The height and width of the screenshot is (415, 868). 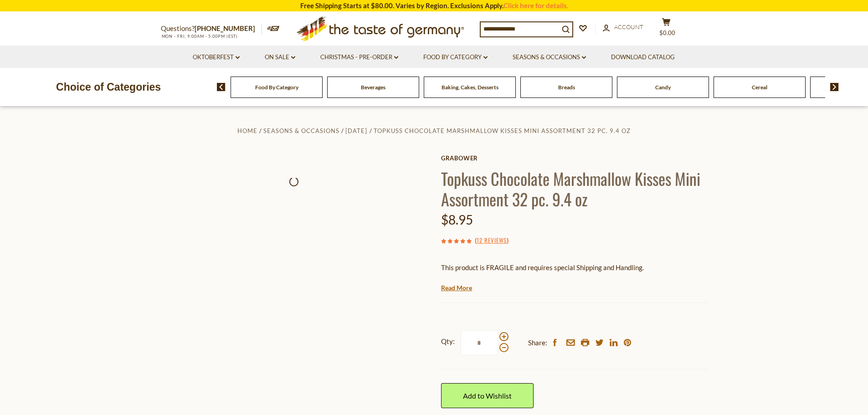 What do you see at coordinates (643, 58) in the screenshot?
I see `a: Download Catalog` at bounding box center [643, 58].